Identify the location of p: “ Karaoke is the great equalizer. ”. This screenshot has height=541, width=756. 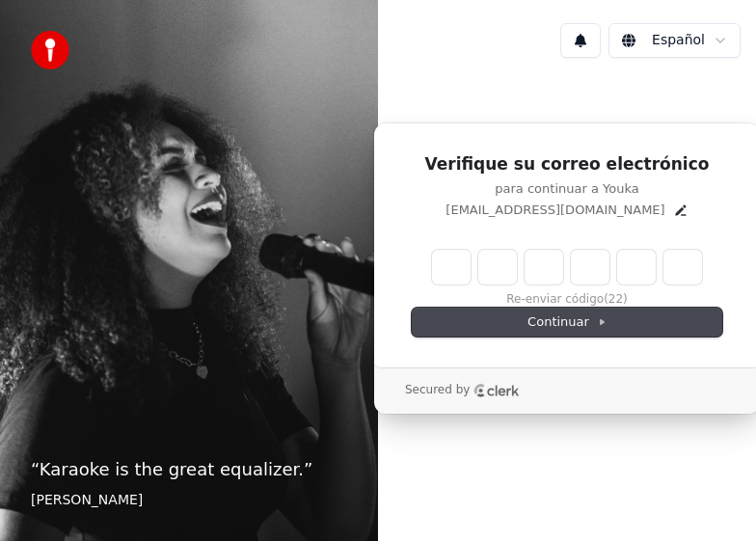
(189, 470).